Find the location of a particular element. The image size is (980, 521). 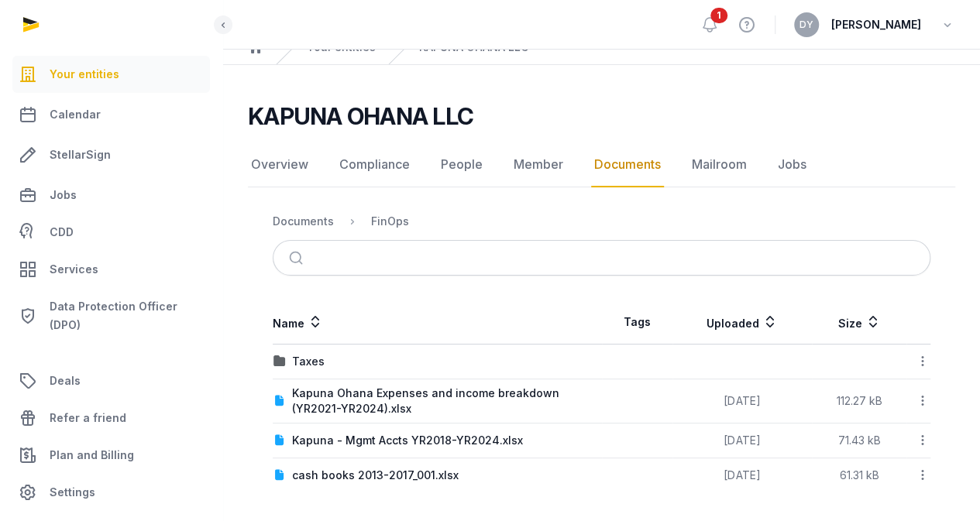

a: Compliance is located at coordinates (374, 165).